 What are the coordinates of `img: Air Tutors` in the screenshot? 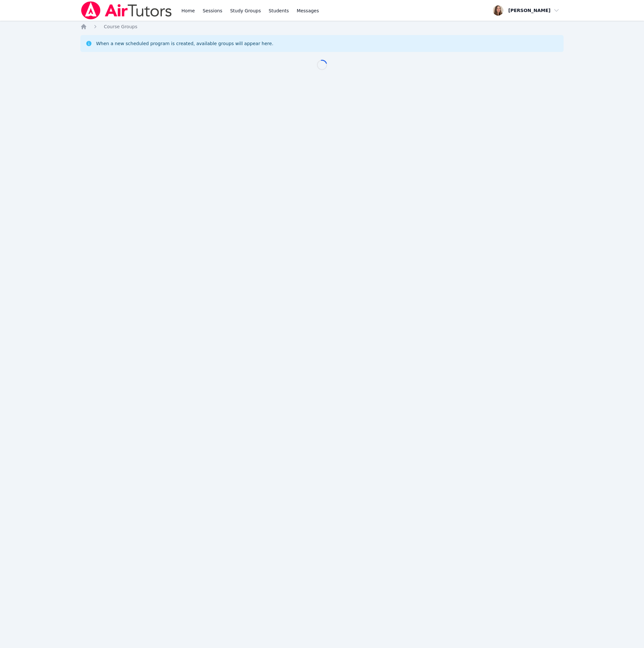 It's located at (126, 11).